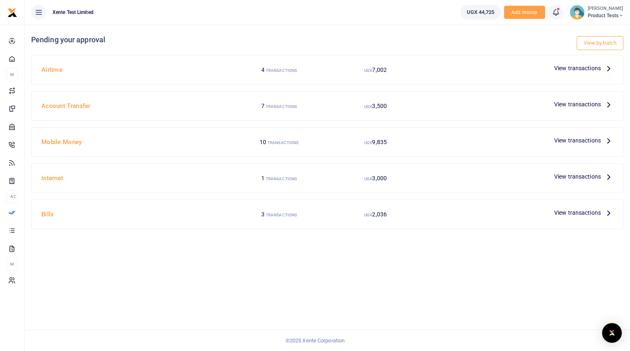 This screenshot has width=630, height=351. What do you see at coordinates (263, 142) in the screenshot?
I see `span: 10` at bounding box center [263, 142].